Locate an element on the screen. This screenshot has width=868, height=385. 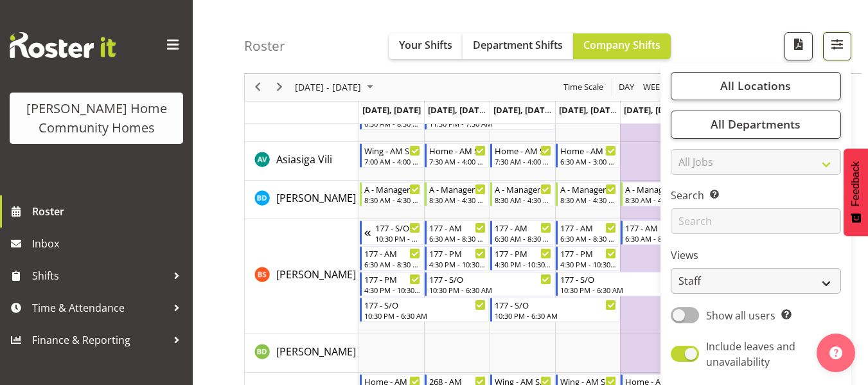
div: Home - AM Support 2 is located at coordinates (588, 150).